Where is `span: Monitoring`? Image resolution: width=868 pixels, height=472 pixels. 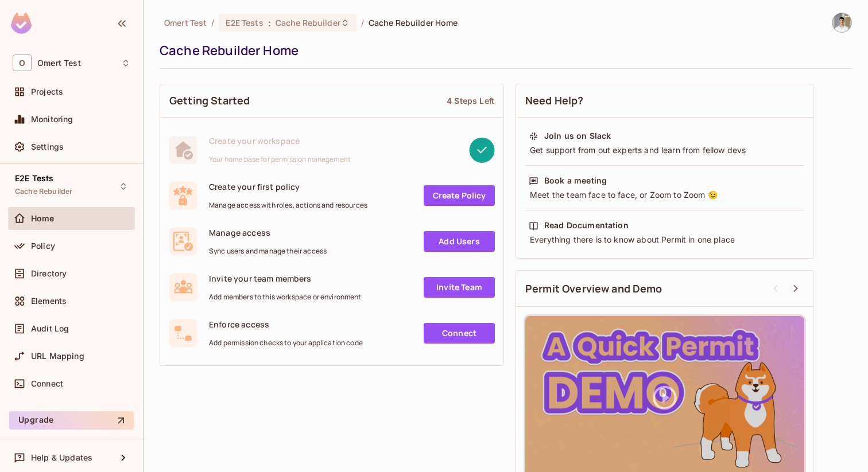
span: Monitoring is located at coordinates (52, 120).